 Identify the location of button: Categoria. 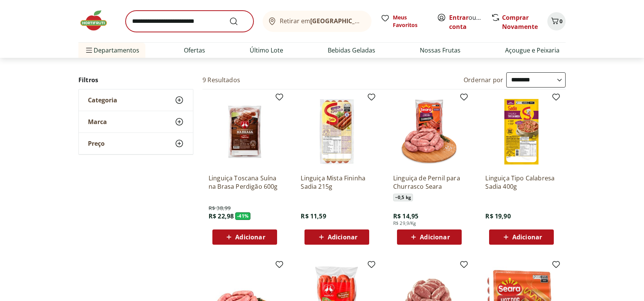
(136, 100).